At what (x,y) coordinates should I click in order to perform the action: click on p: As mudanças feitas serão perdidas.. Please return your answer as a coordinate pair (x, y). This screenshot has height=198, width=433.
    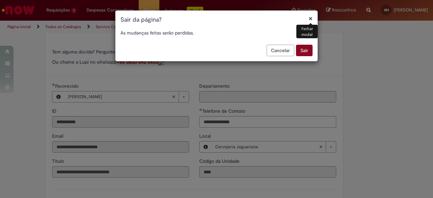
    Looking at the image, I should click on (216, 33).